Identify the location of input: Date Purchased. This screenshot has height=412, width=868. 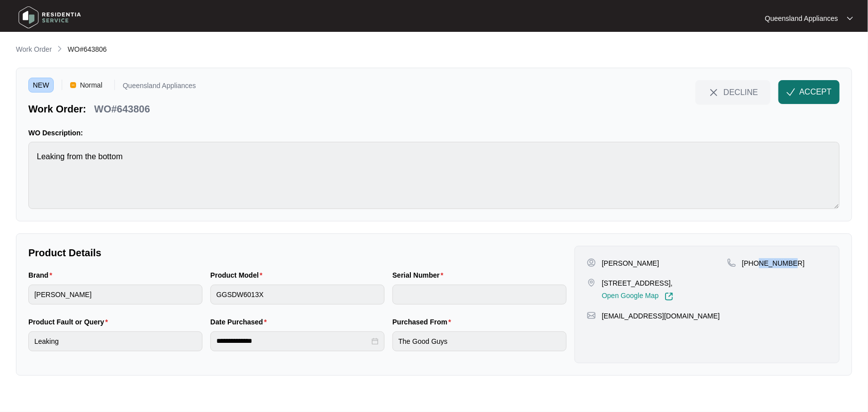
(293, 341).